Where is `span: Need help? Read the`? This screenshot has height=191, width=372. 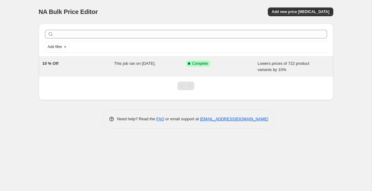
span: Need help? Read the is located at coordinates (137, 119).